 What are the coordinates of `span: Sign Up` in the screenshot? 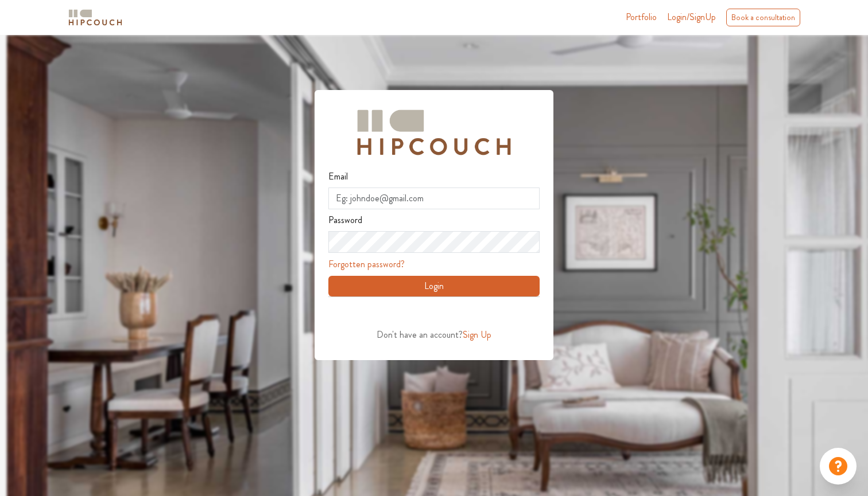 It's located at (477, 335).